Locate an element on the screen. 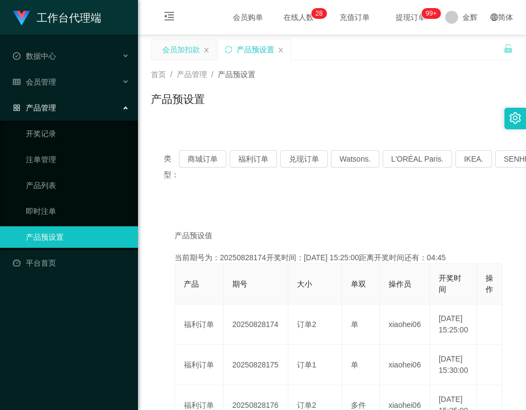  span: 首页 is located at coordinates (158, 74).